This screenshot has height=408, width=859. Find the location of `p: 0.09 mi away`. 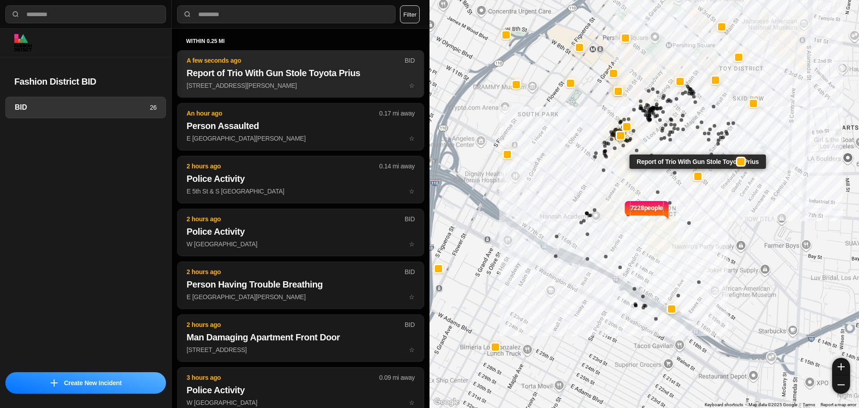

p: 0.09 mi away is located at coordinates (397, 377).